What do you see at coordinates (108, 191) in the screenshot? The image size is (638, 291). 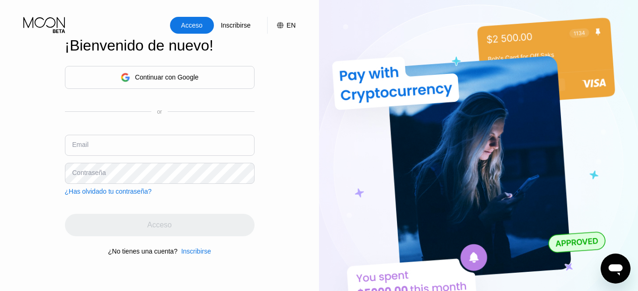 I see `div: ¿Has olvidado tu contraseña?` at bounding box center [108, 191].